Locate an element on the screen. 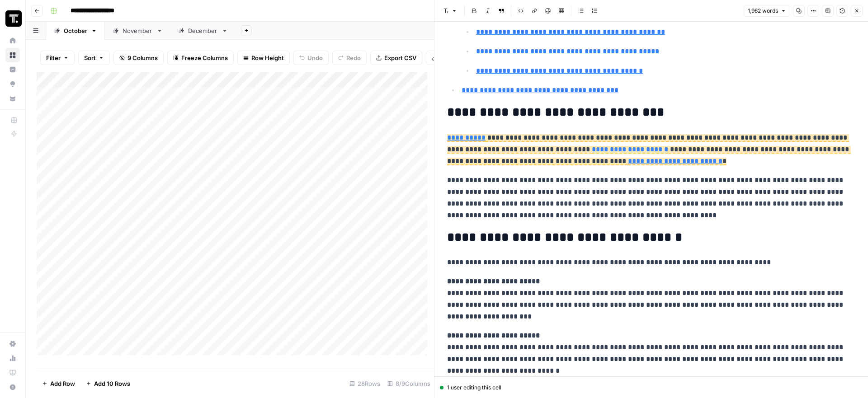 Image resolution: width=868 pixels, height=398 pixels. button: 1,962 words is located at coordinates (767, 11).